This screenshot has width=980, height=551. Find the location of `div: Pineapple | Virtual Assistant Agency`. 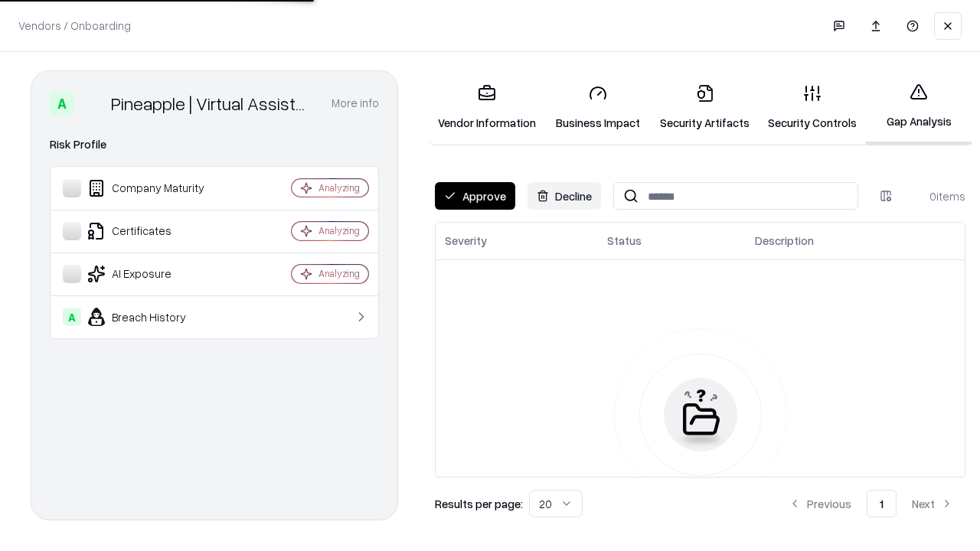

div: Pineapple | Virtual Assistant Agency is located at coordinates (212, 103).